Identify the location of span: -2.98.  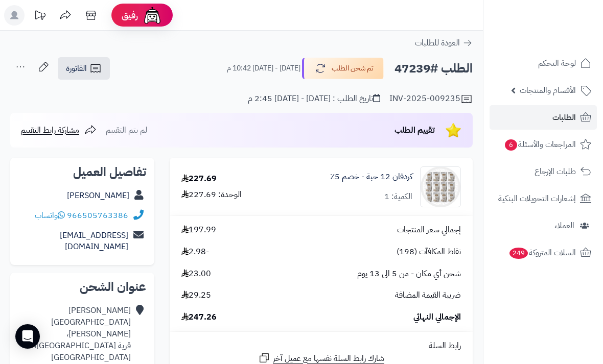
(195, 252).